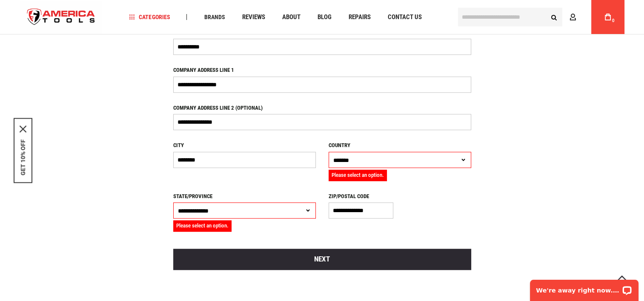 The image size is (644, 301). What do you see at coordinates (218, 107) in the screenshot?
I see `span: Company Address line 2 (optional)` at bounding box center [218, 107].